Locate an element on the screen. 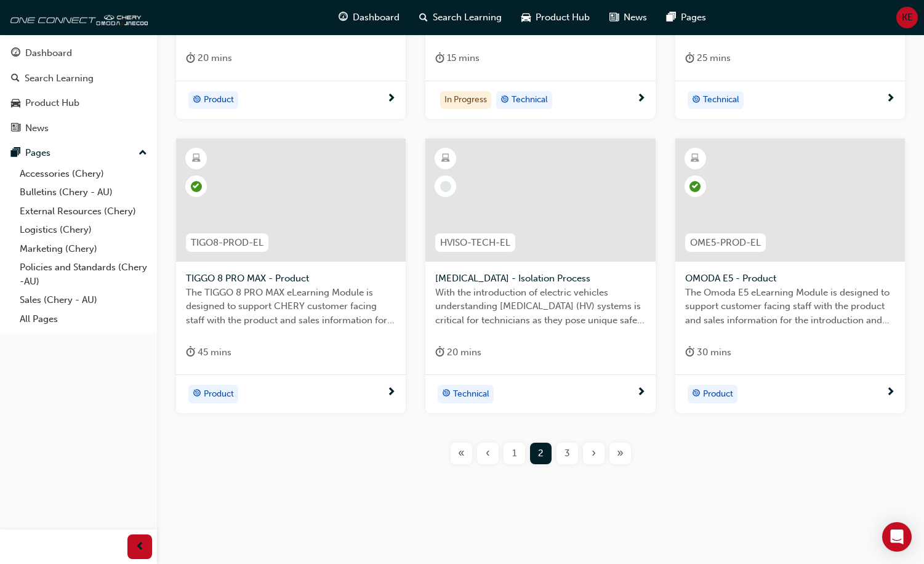 The width and height of the screenshot is (924, 564). span: OMODA E5 - Product is located at coordinates (790, 278).